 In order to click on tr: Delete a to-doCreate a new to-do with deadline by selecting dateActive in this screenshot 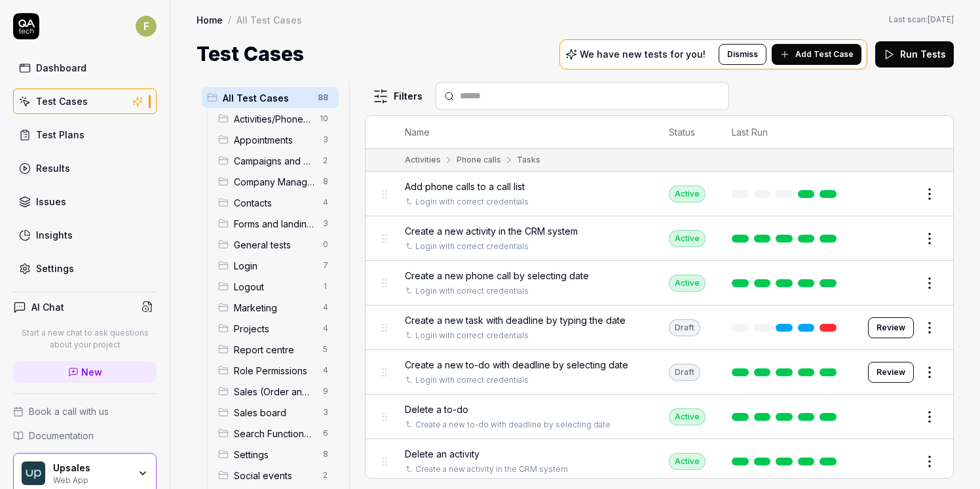, I will do `click(659, 417)`.